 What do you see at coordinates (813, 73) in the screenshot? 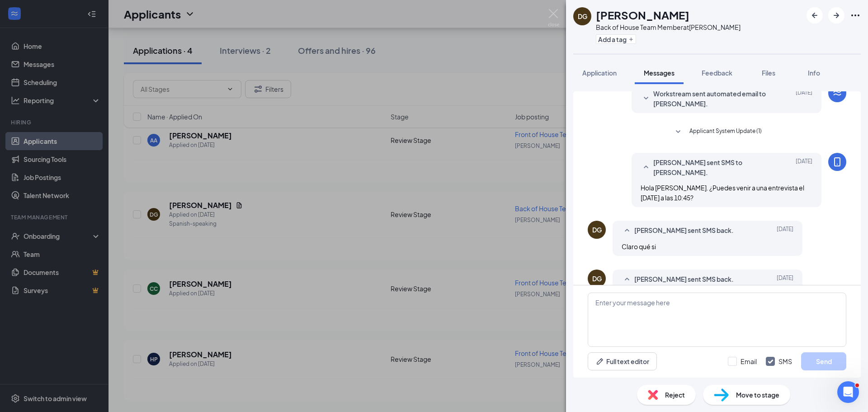
I see `span: Info` at bounding box center [813, 73].